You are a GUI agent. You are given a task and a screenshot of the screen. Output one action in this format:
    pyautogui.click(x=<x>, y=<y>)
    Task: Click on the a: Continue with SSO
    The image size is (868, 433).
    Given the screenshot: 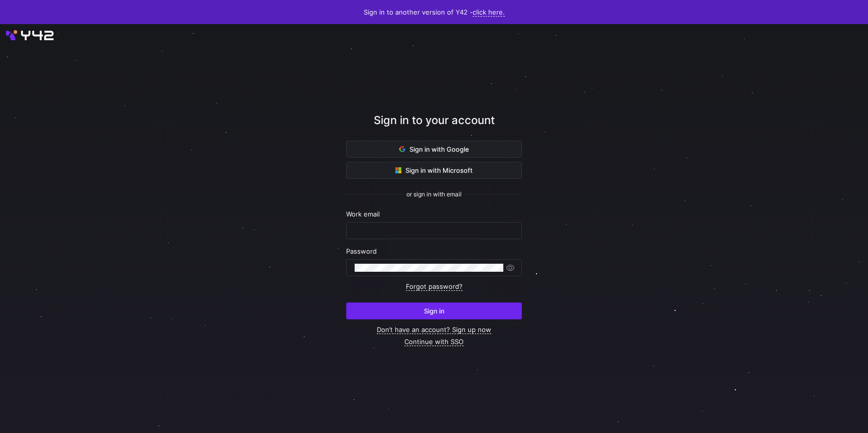 What is the action you would take?
    pyautogui.click(x=434, y=342)
    